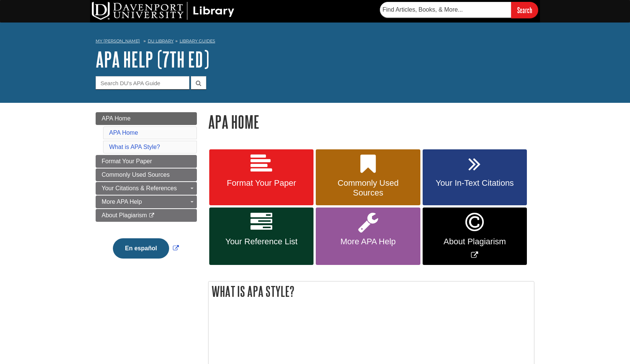  What do you see at coordinates (152, 59) in the screenshot?
I see `a: APA Help (7th Ed)` at bounding box center [152, 59].